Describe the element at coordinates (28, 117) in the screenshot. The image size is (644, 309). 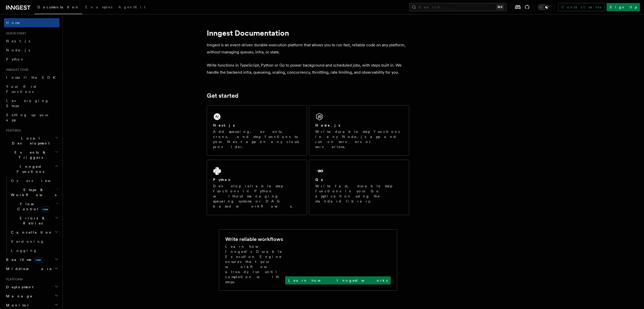
I see `span: Setting up your app` at that location.